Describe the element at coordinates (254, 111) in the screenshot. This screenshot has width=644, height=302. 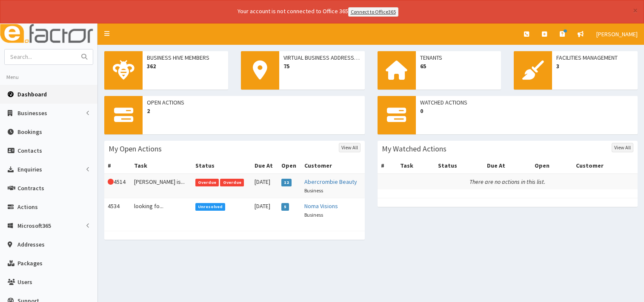
I see `span: 2` at that location.